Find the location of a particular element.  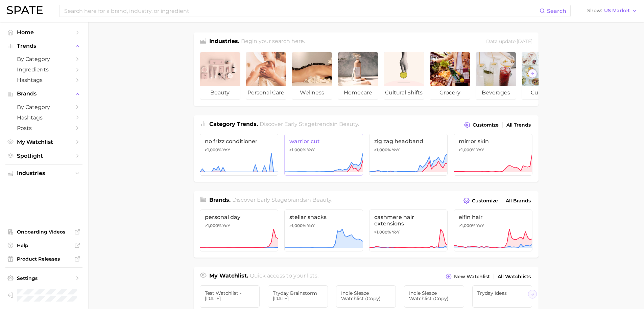

input: Search here for a brand, industry, or ingredient is located at coordinates (302, 10).